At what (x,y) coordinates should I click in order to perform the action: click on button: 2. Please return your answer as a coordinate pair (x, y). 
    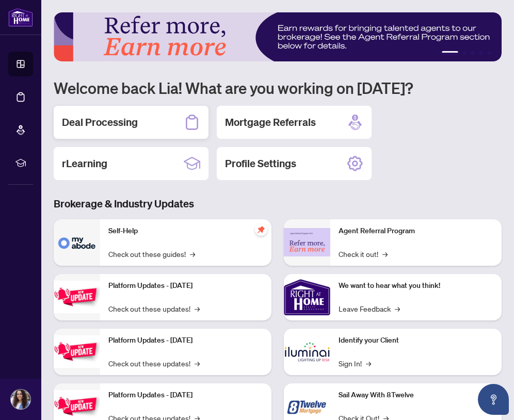
    Looking at the image, I should click on (464, 53).